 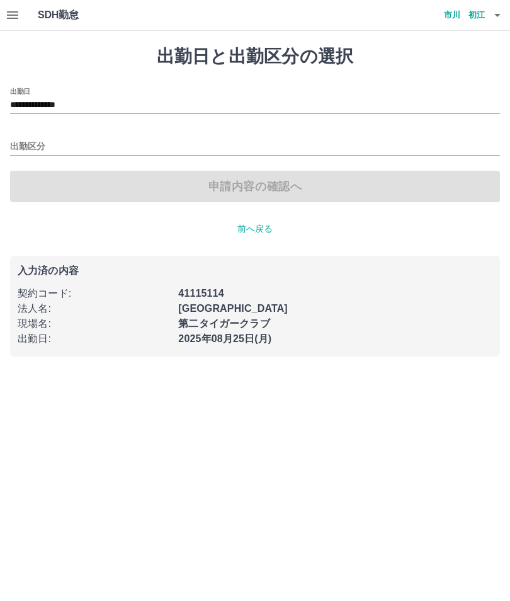 What do you see at coordinates (20, 91) in the screenshot?
I see `label: 出勤日` at bounding box center [20, 91].